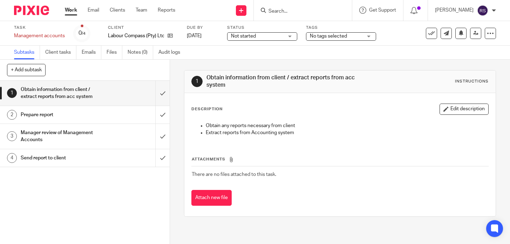 This screenshot has width=510, height=244. I want to click on span: Not started, so click(243, 36).